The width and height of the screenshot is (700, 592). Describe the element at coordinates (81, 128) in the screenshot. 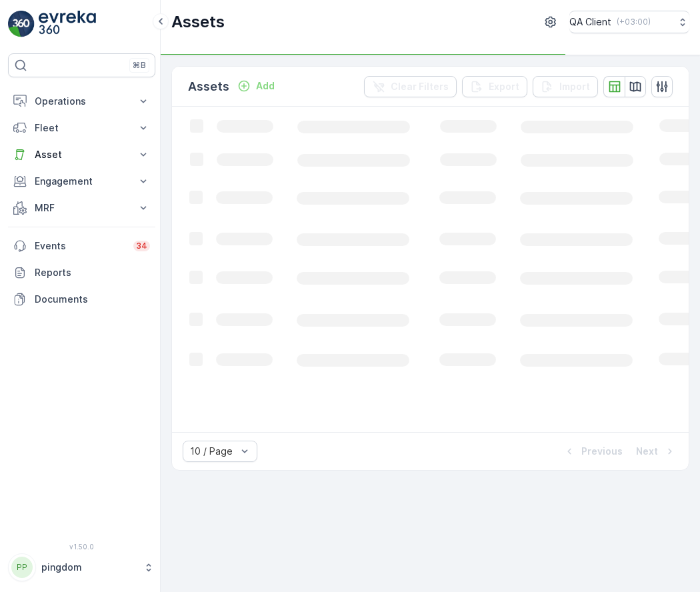

I see `button: Fleet` at that location.